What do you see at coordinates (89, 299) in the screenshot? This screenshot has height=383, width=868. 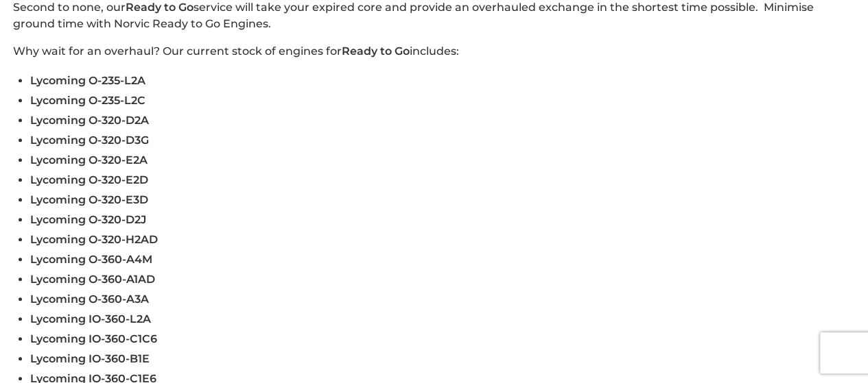 I see `span: Lycoming O-360-A3A` at bounding box center [89, 299].